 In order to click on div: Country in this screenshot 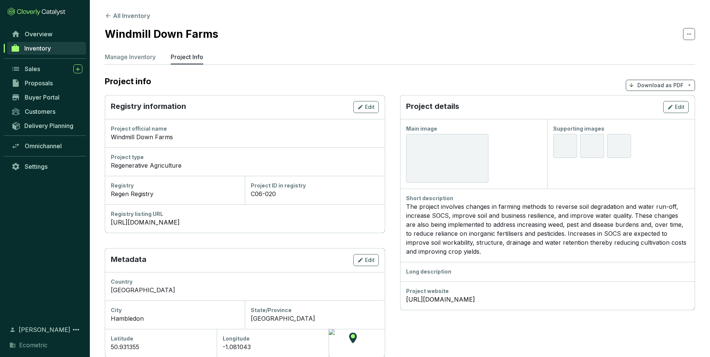, I will do `click(245, 282)`.